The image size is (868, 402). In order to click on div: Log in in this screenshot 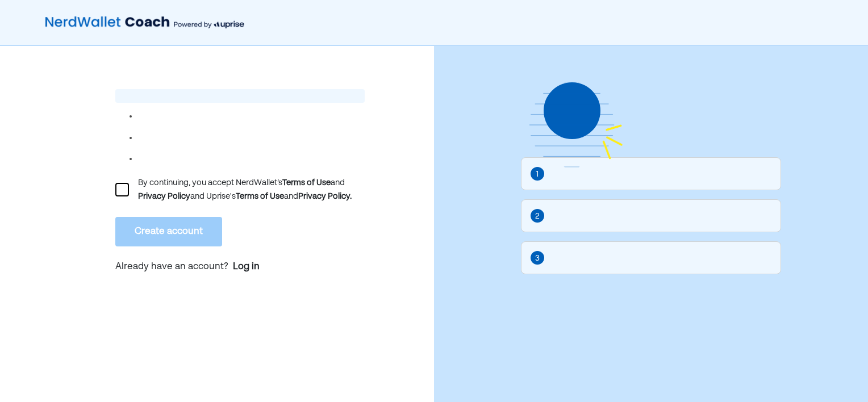, I will do `click(246, 267)`.